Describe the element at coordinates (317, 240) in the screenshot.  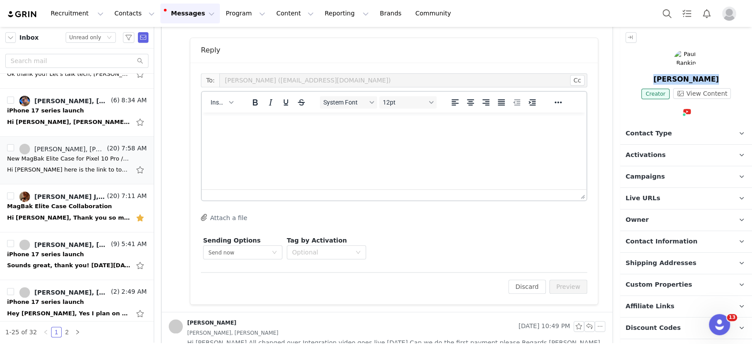
I see `span: Tag by Activation` at that location.